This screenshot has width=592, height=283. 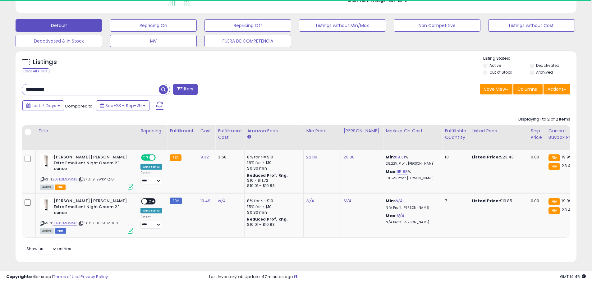 I want to click on button: Actions, so click(x=557, y=89).